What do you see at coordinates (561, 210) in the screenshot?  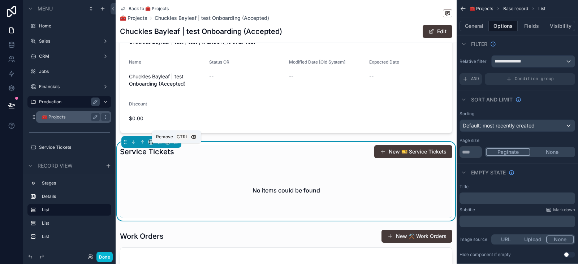 I see `a: Markdown` at bounding box center [561, 210].